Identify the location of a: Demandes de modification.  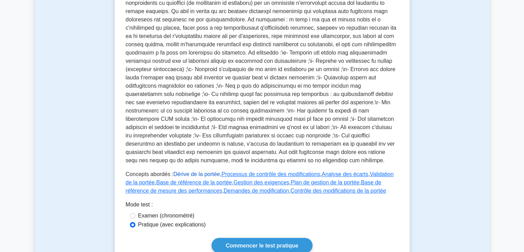
(256, 190).